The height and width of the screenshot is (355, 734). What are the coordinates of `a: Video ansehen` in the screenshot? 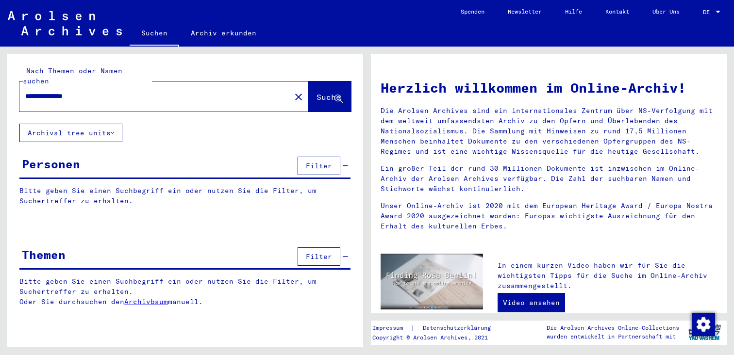 It's located at (531, 303).